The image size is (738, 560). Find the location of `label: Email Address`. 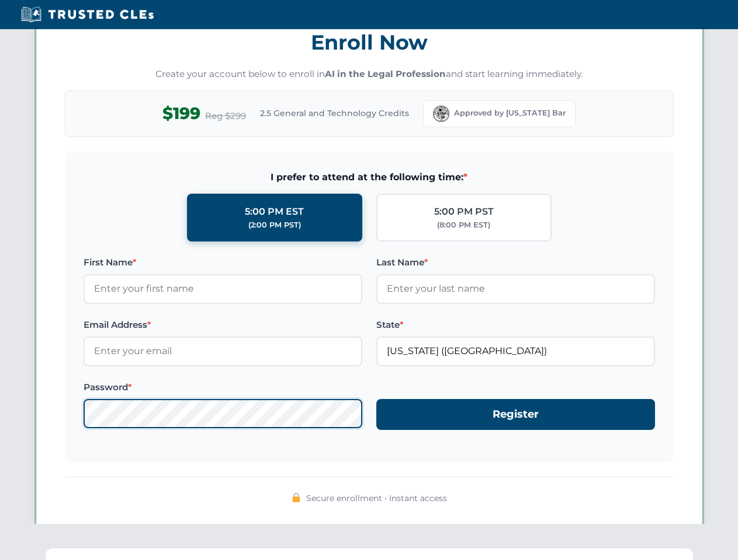

label: Email Address is located at coordinates (223, 325).